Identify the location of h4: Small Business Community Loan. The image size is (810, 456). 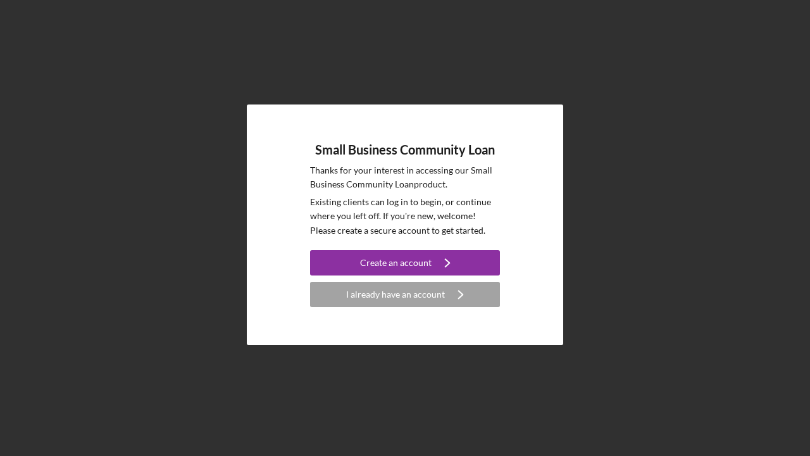
(405, 149).